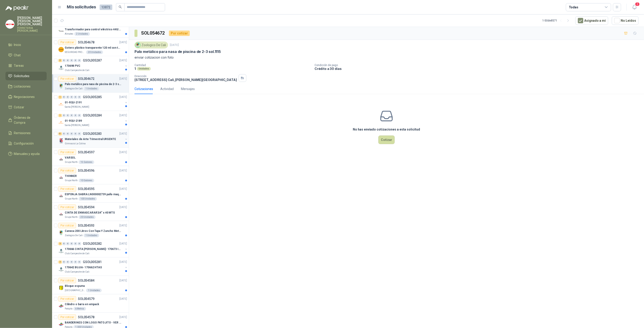 This screenshot has height=328, width=644. Describe the element at coordinates (68, 309) in the screenshot. I see `p: Patojito` at that location.